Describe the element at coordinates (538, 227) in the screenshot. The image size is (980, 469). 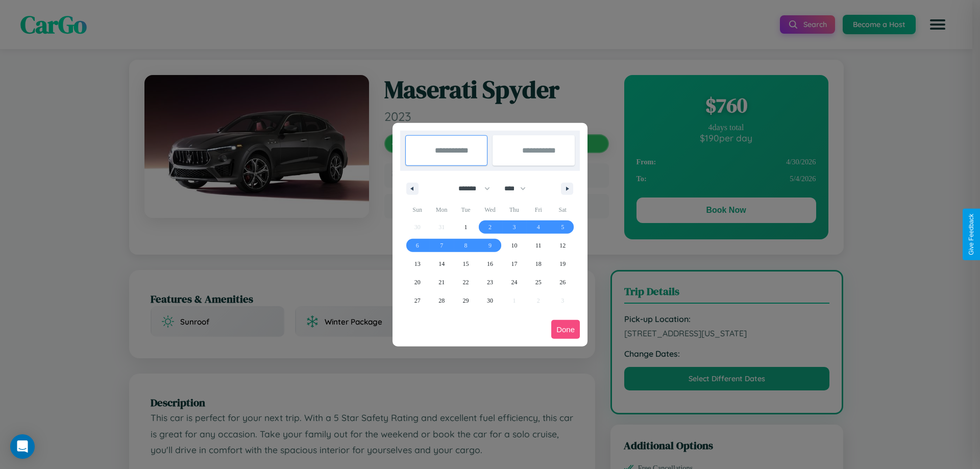
I see `button: 4` at that location.